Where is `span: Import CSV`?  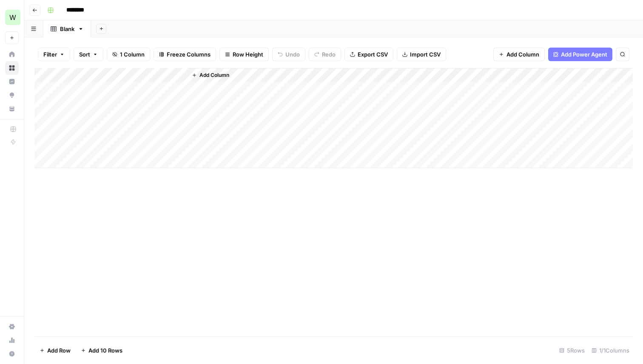
span: Import CSV is located at coordinates (425, 54).